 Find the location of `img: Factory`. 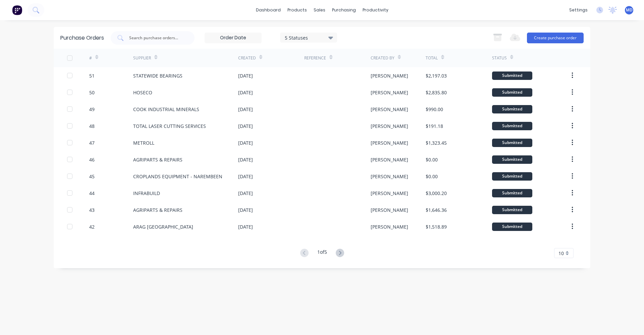

img: Factory is located at coordinates (17, 10).